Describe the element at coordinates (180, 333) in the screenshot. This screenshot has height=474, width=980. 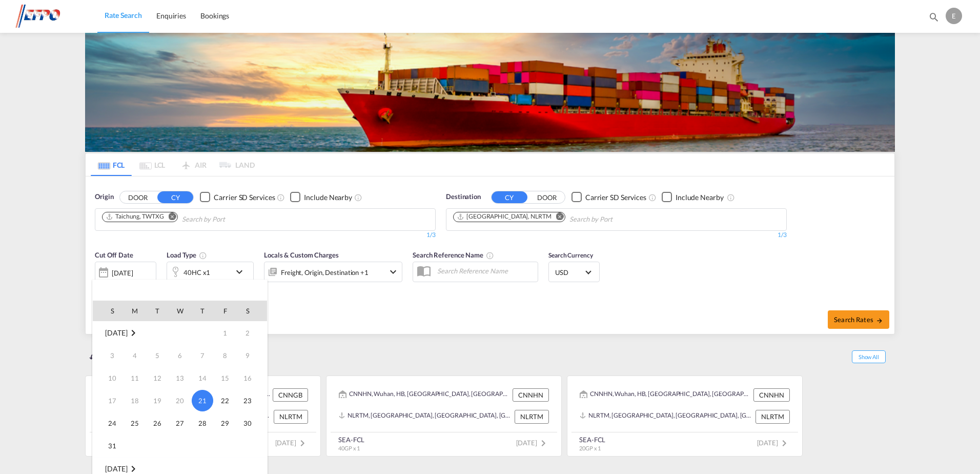
I see `tr: Week 1` at that location.